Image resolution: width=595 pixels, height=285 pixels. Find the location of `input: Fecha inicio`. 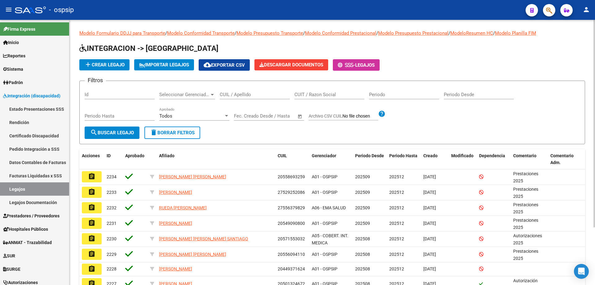

input: Fecha inicio is located at coordinates (246, 116).